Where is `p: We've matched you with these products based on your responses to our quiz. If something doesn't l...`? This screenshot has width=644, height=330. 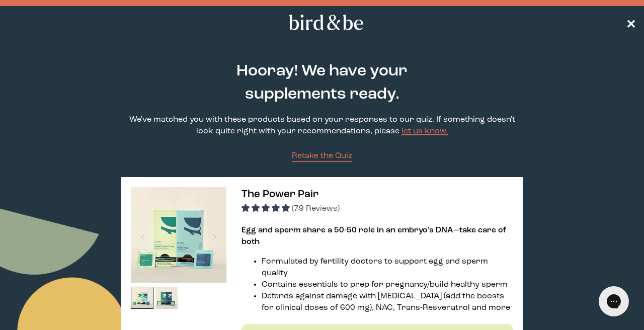
p: We've matched you with these products based on your responses to our quiz. If something doesn't l... is located at coordinates (322, 126).